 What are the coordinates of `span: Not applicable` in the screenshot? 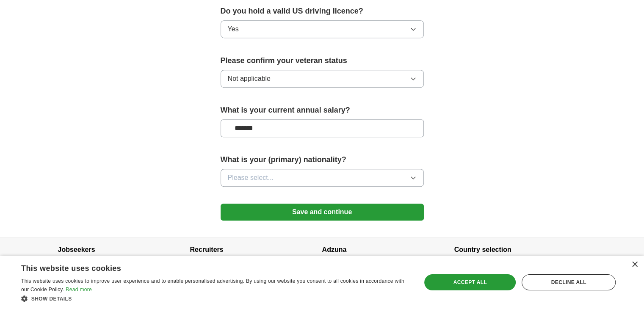 It's located at (249, 79).